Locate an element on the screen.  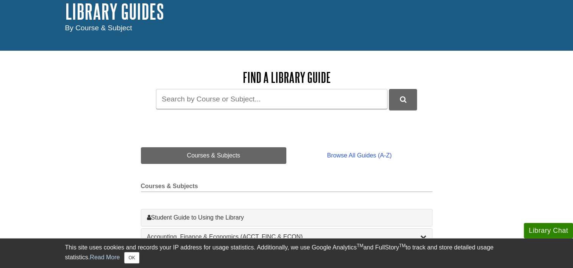
button: DU Library Guides Search is located at coordinates (403, 99).